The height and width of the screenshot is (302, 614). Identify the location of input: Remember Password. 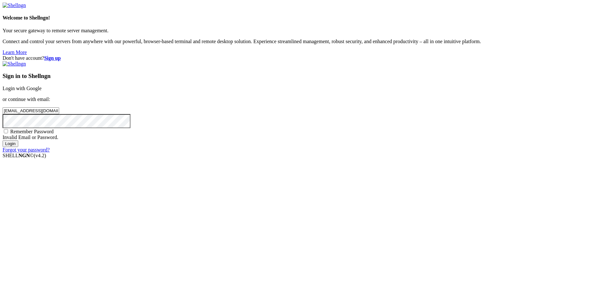
(6, 131).